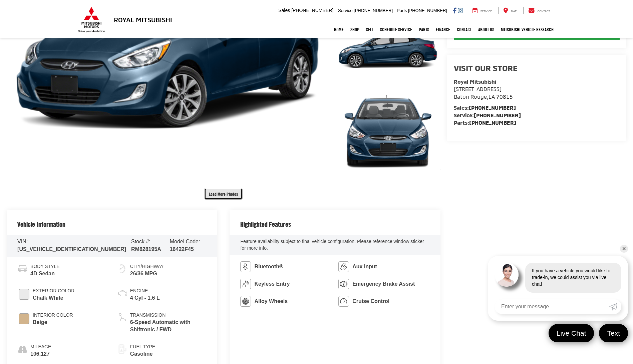  Describe the element at coordinates (616, 307) in the screenshot. I see `a: Submit` at that location.